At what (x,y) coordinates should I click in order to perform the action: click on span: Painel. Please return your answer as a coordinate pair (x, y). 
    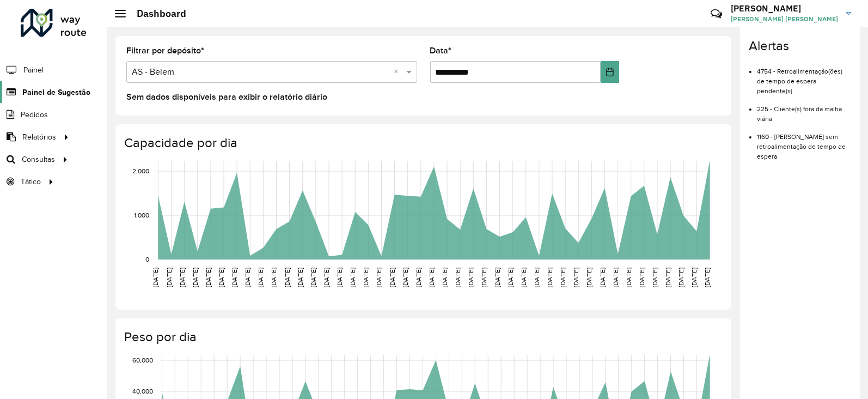
    Looking at the image, I should click on (33, 70).